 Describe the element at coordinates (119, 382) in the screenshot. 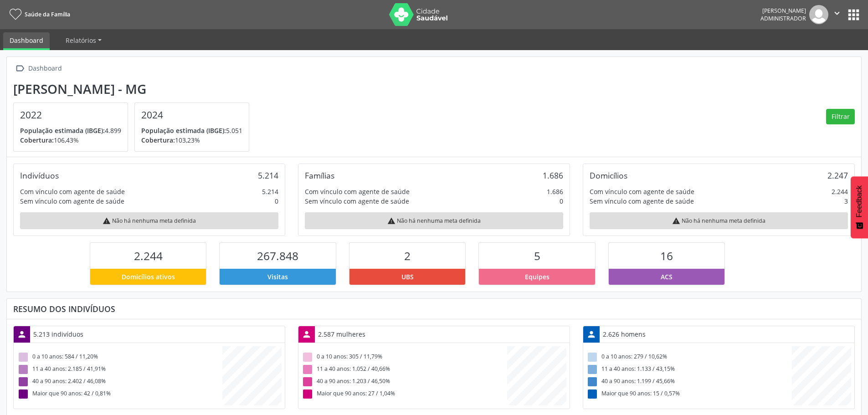

I see `div: 40 a 90 anos: 2.402 / 46,08%` at that location.